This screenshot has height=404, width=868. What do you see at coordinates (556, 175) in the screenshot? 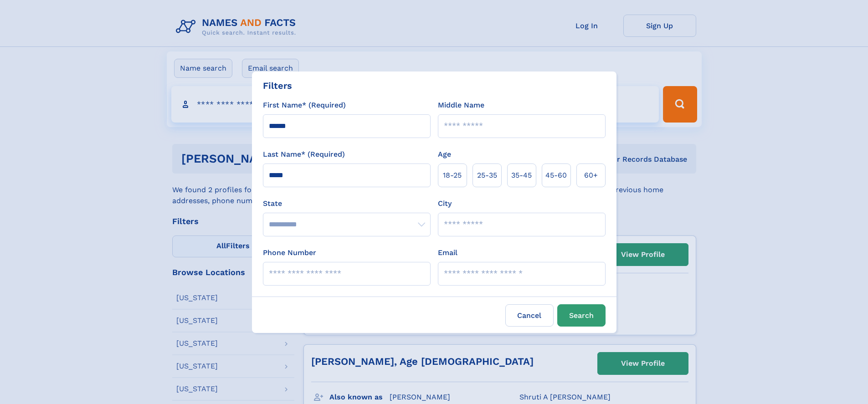
I see `span: 45‑60` at bounding box center [556, 175].